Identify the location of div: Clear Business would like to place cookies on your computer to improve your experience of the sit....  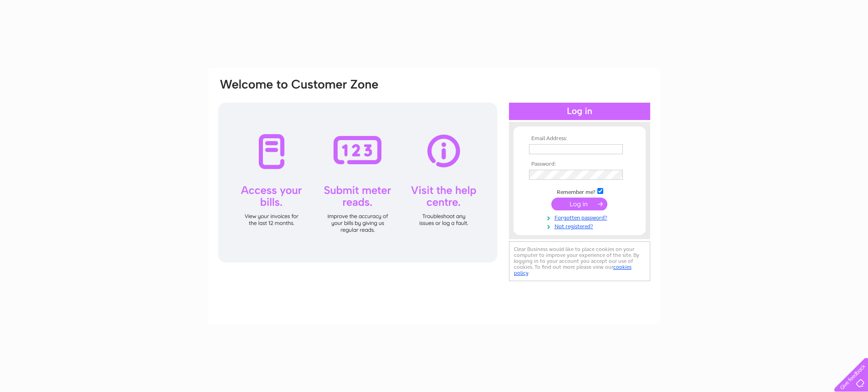
(579, 261).